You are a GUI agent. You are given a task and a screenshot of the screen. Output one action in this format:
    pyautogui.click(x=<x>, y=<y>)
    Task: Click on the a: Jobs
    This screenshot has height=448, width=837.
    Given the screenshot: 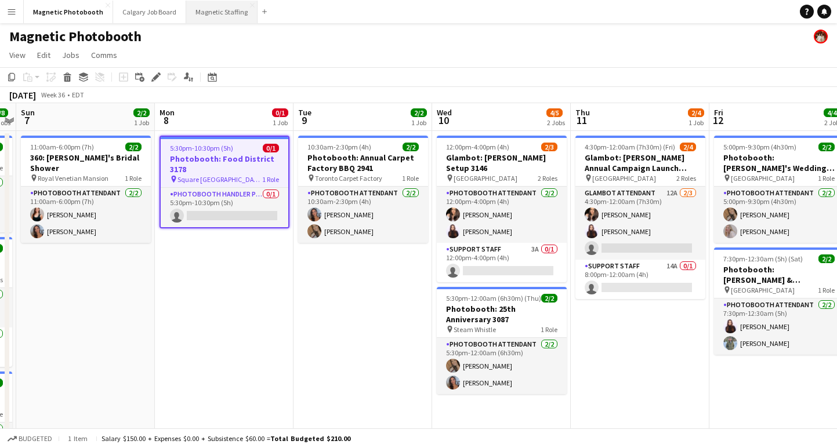 What is the action you would take?
    pyautogui.click(x=71, y=55)
    